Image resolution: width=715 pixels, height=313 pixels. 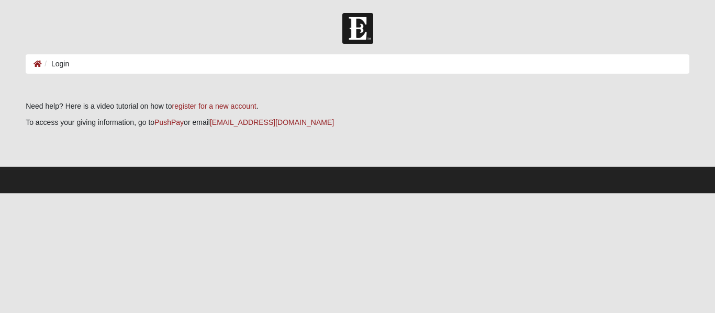 I want to click on p: To access your giving information, go to or email, so click(x=357, y=122).